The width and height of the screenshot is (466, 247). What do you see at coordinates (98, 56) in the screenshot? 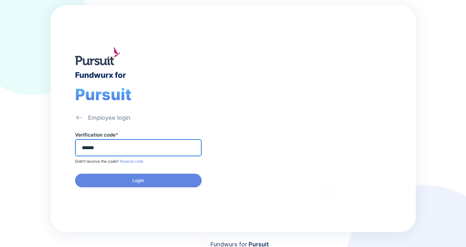
I see `img: logo.jpg` at bounding box center [98, 56].